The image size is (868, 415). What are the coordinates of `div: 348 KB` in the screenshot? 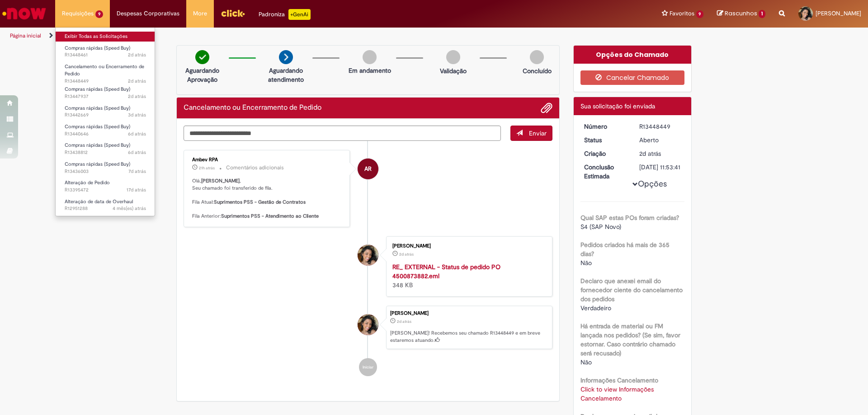 It's located at (468, 276).